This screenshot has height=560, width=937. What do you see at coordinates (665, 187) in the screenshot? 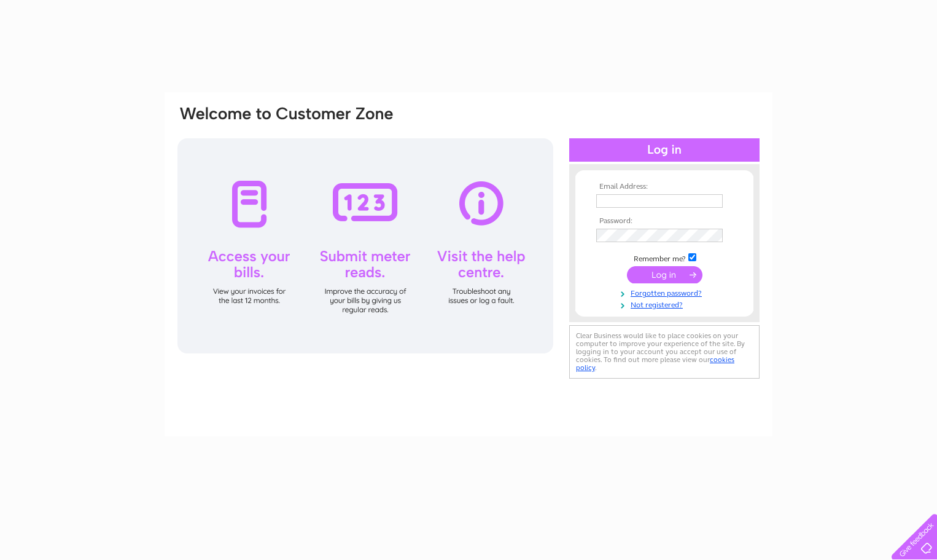
I see `th: Email Address:` at bounding box center [665, 187].